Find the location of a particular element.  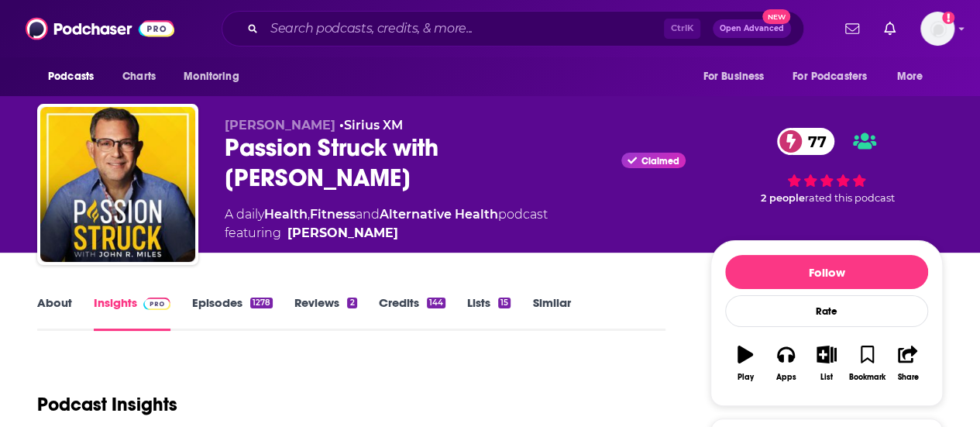

div: Apps is located at coordinates (786, 377).